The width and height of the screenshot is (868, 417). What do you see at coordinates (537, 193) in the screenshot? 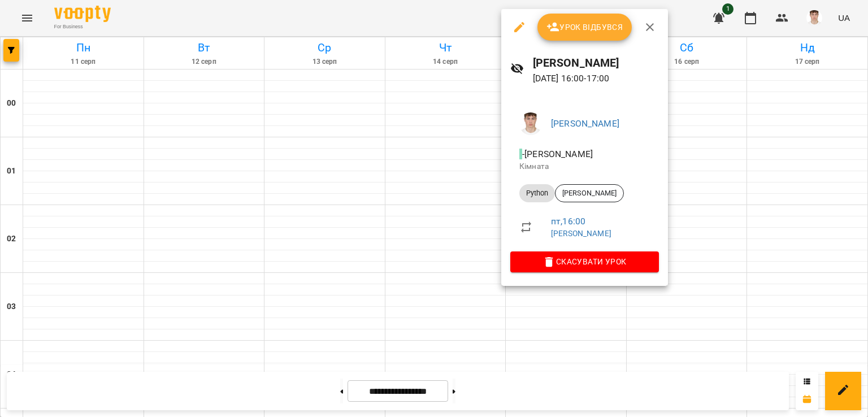
I see `span: Python` at bounding box center [537, 193].